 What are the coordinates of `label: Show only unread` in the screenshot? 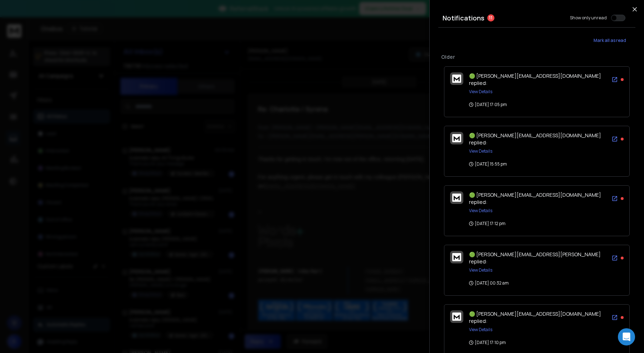 It's located at (588, 18).